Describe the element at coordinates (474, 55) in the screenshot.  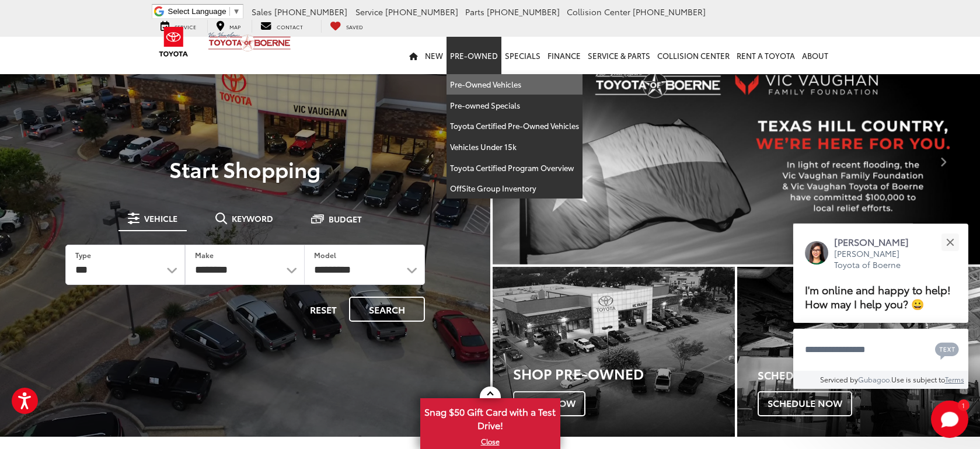
I see `a: Pre-Owned` at that location.